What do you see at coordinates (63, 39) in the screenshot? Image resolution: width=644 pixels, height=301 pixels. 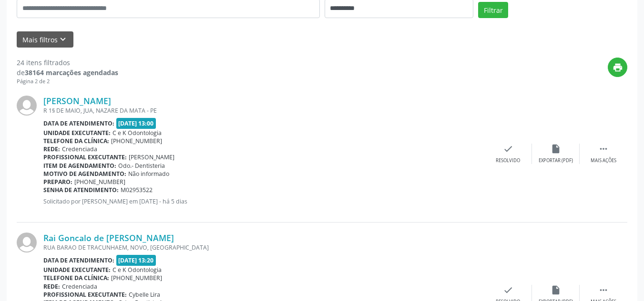 I see `i: keyboard_arrow_down` at bounding box center [63, 39].